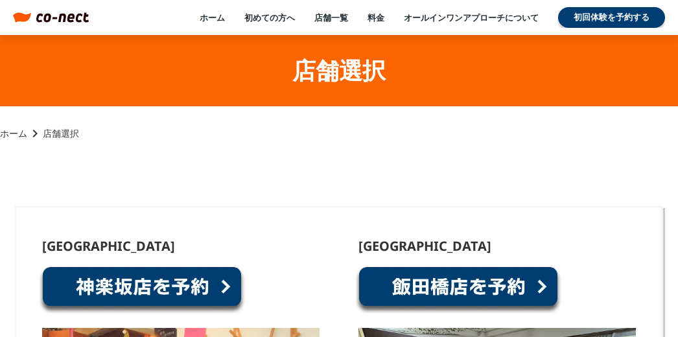 The height and width of the screenshot is (337, 678). I want to click on a: 店舗一覧, so click(331, 17).